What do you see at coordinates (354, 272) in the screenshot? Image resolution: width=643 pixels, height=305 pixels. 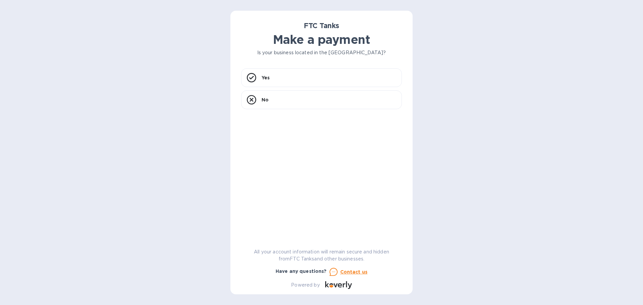 I see `u: Contact us` at bounding box center [354, 272].